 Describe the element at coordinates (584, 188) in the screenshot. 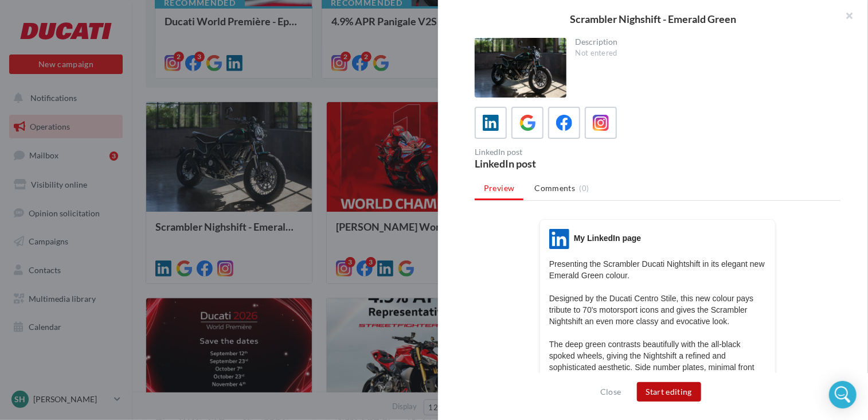

I see `span: (0)` at that location.